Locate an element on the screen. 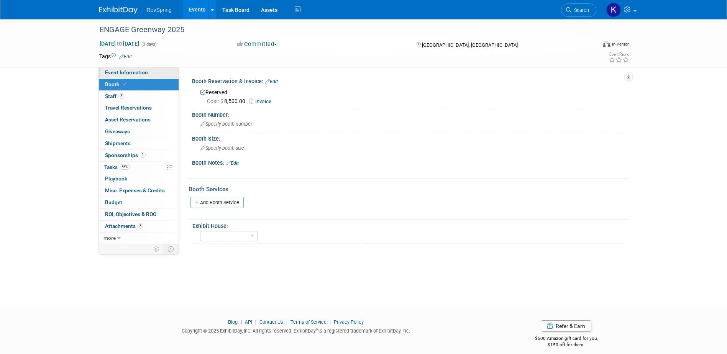 The image size is (727, 354). div: Booth Number: is located at coordinates (410, 114).